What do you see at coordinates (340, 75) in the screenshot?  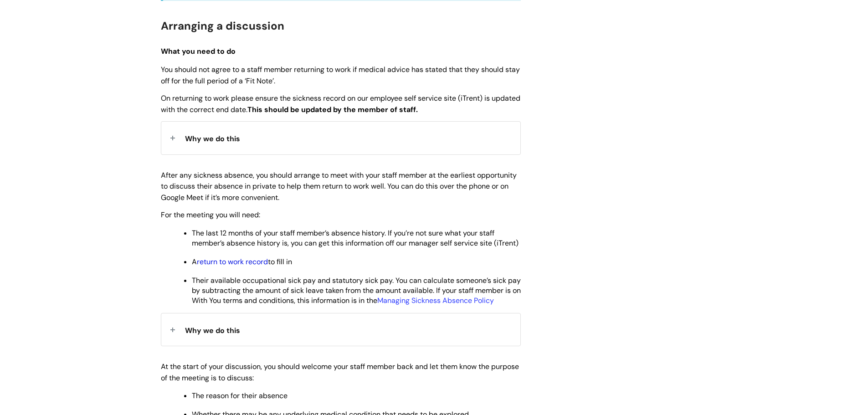 I see `span: You should not agree to a staff member returning to work if medical advice has stated that they s...` at bounding box center [340, 75].